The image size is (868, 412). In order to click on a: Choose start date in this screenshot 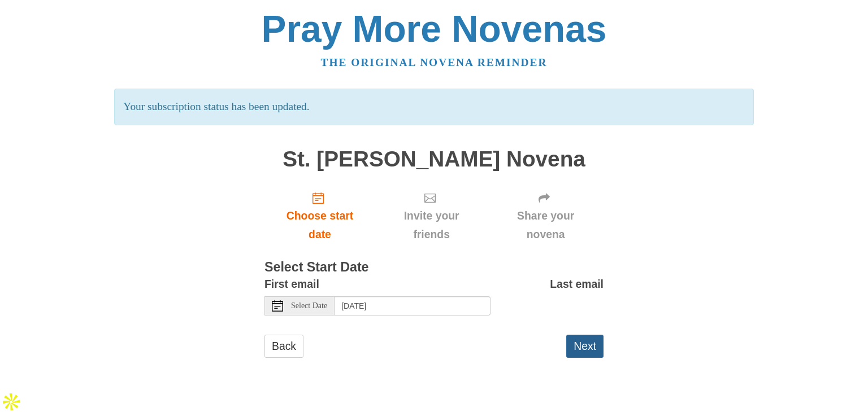, I will do `click(319, 216)`.